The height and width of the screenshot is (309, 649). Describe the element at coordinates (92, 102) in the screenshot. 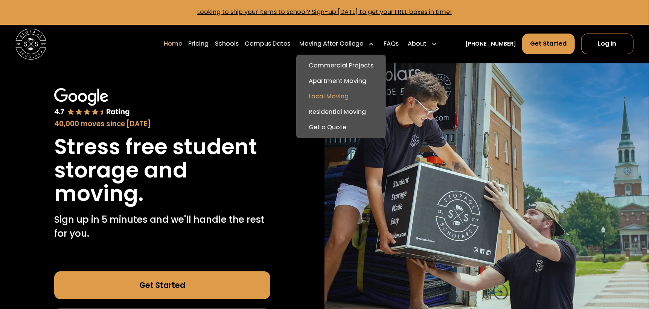

I see `img: Google 4.7 star rating` at that location.